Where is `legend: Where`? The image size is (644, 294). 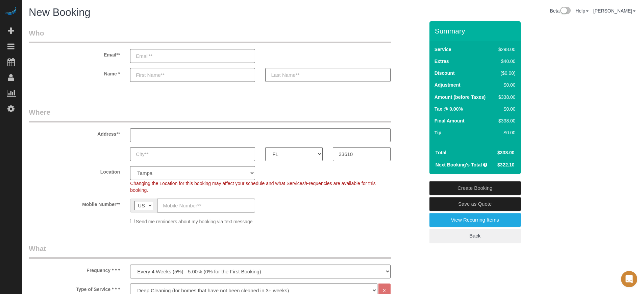 legend: Where is located at coordinates (210, 115).